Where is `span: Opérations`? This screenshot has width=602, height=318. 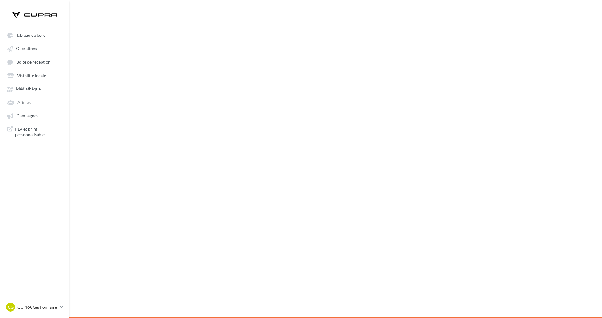 span: Opérations is located at coordinates (26, 48).